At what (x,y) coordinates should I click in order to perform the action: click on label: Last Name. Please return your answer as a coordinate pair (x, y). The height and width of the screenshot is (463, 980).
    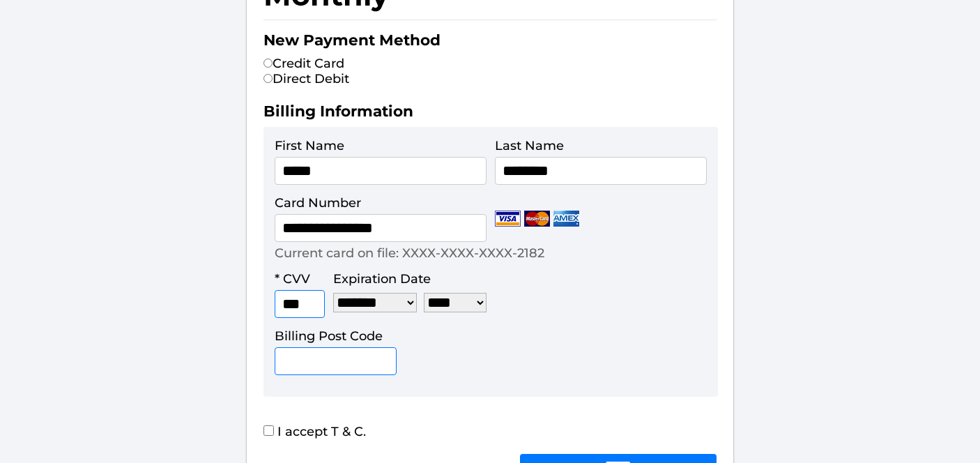
    Looking at the image, I should click on (529, 145).